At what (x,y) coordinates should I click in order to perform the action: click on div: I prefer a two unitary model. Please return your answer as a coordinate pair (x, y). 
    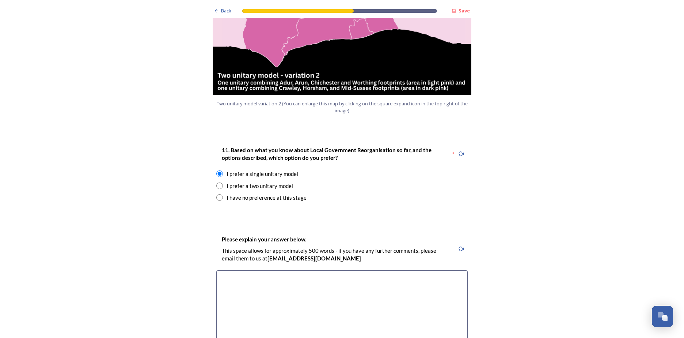
    Looking at the image, I should click on (260, 186).